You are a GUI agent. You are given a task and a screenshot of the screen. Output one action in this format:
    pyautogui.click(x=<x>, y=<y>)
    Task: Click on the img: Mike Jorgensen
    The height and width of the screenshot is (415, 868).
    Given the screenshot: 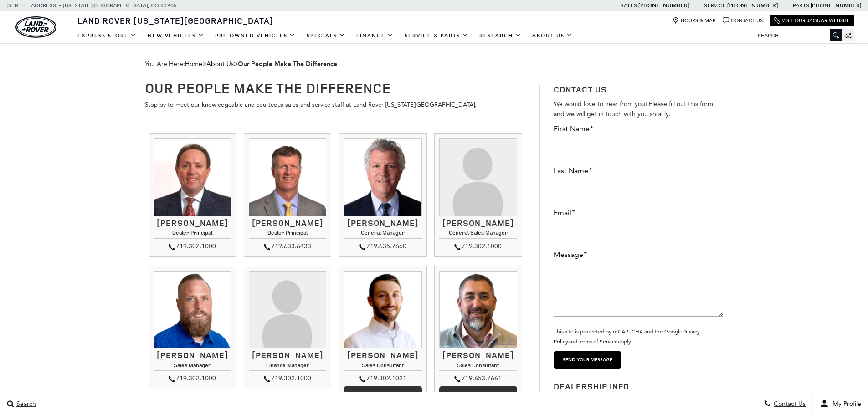 What is the action you would take?
    pyautogui.click(x=287, y=177)
    